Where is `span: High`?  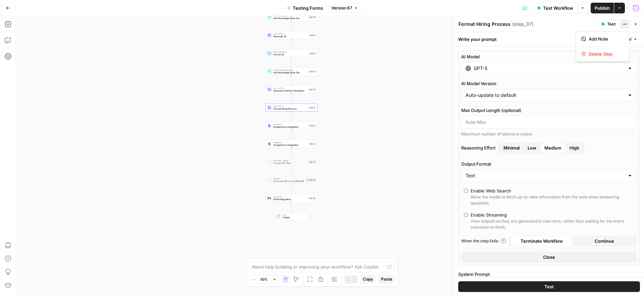
span: High is located at coordinates (574, 148).